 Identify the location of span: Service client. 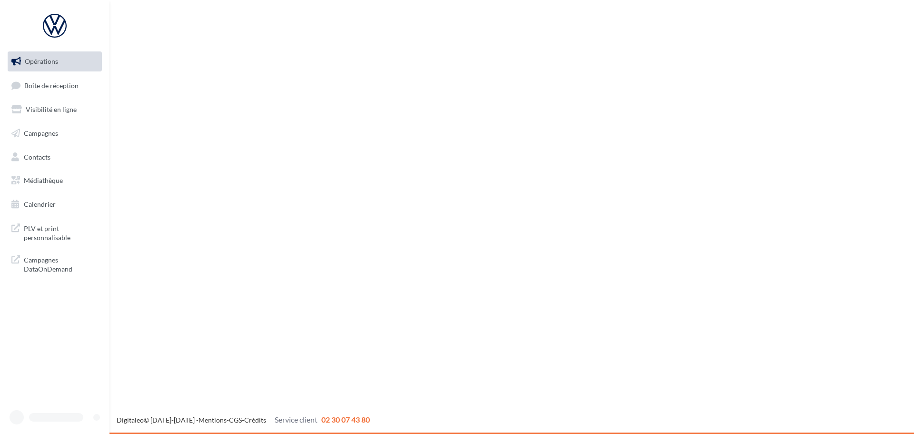
(296, 419).